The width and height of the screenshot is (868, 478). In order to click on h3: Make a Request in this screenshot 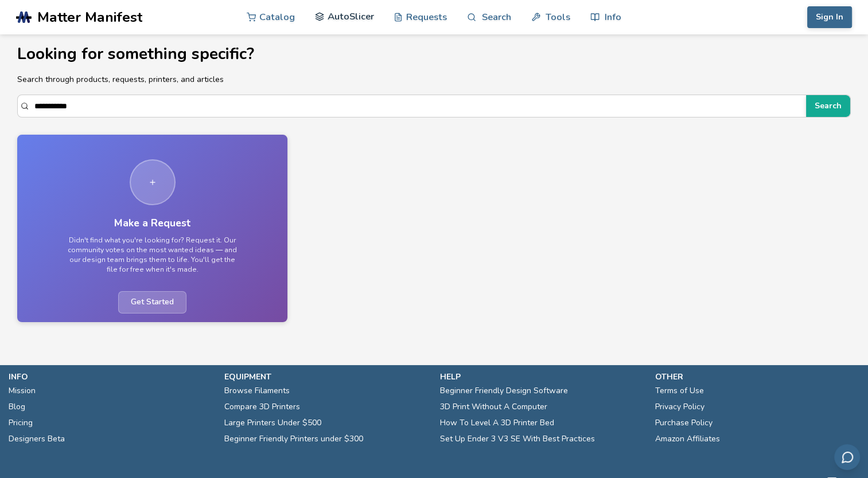, I will do `click(152, 223)`.